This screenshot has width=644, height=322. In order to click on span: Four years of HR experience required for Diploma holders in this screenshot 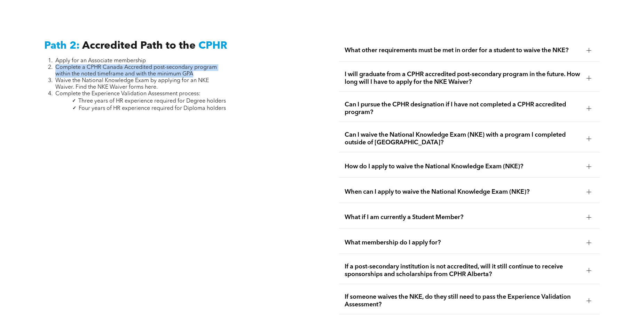, I will do `click(152, 109)`.